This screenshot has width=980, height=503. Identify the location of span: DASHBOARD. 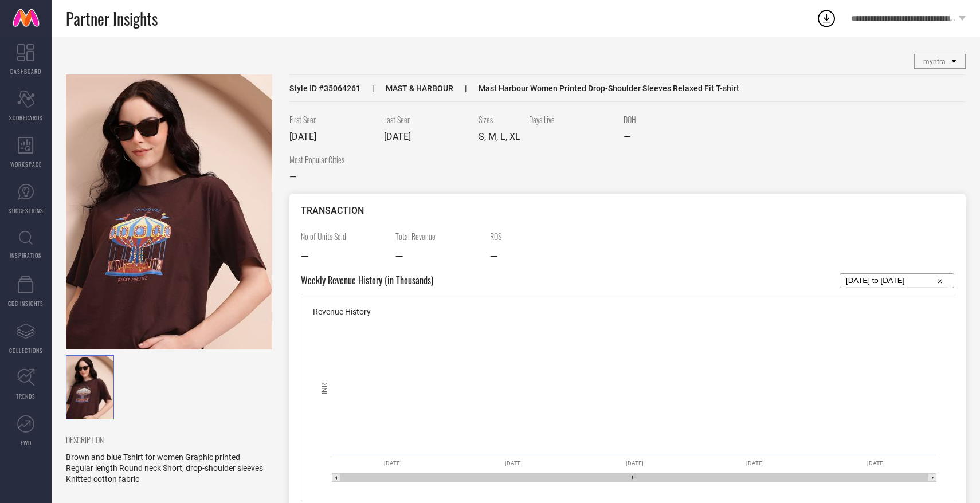
(26, 71).